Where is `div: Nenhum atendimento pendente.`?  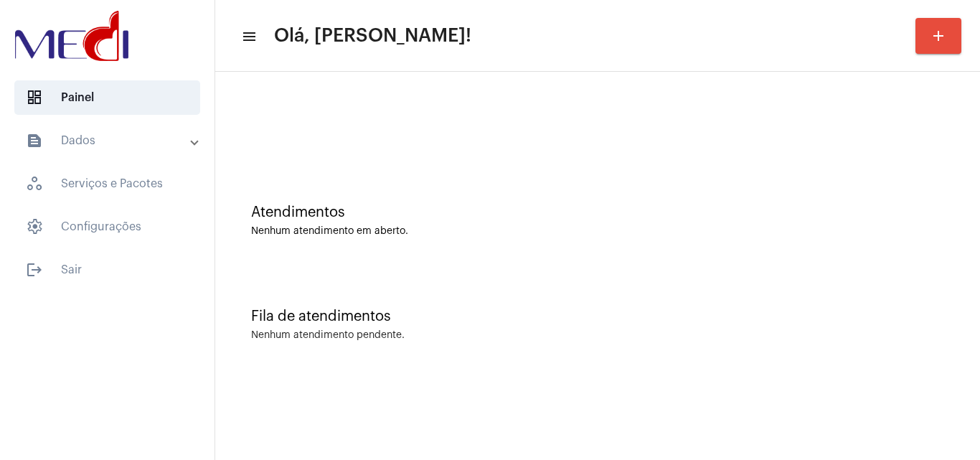
div: Nenhum atendimento pendente. is located at coordinates (328, 335).